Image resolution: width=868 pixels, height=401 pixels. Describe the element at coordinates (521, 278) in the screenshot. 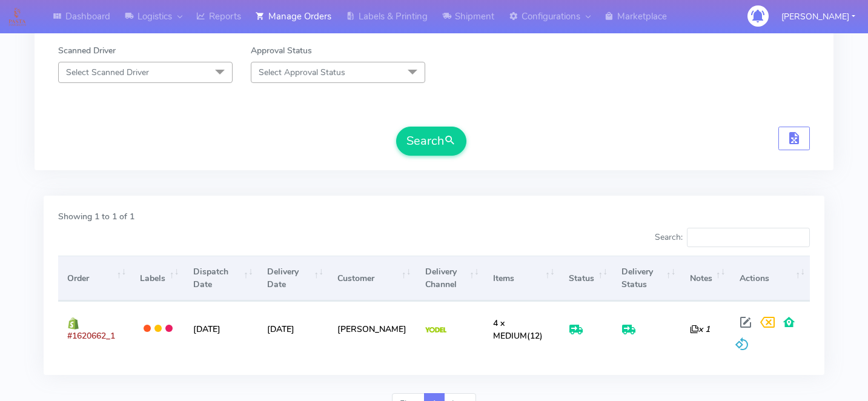

I see `th: Items: activate to sort column ascending` at that location.